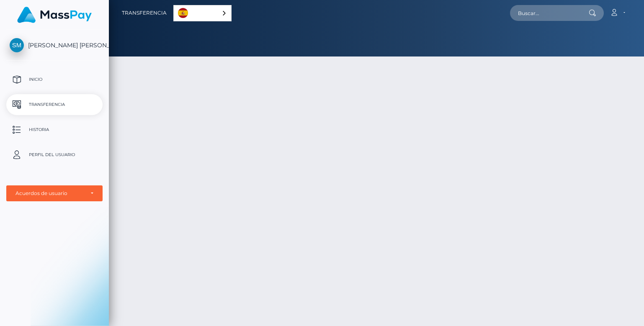 The image size is (644, 326). I want to click on input: Buscar..., so click(549, 13).